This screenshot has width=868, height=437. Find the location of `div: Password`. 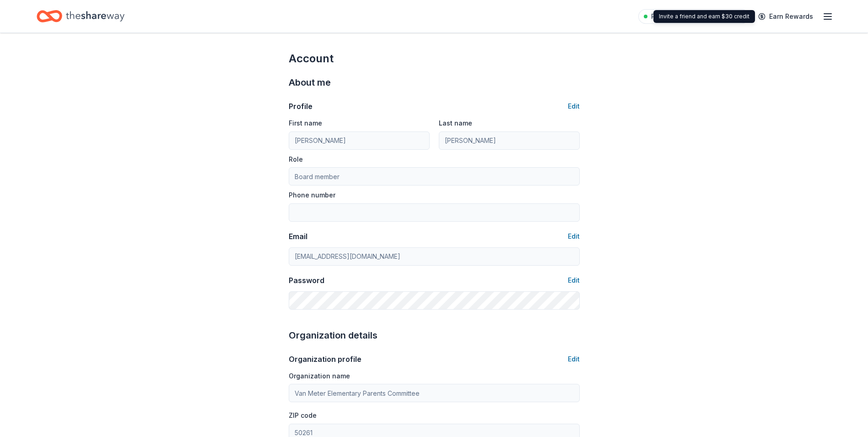

div: Password is located at coordinates (307, 280).